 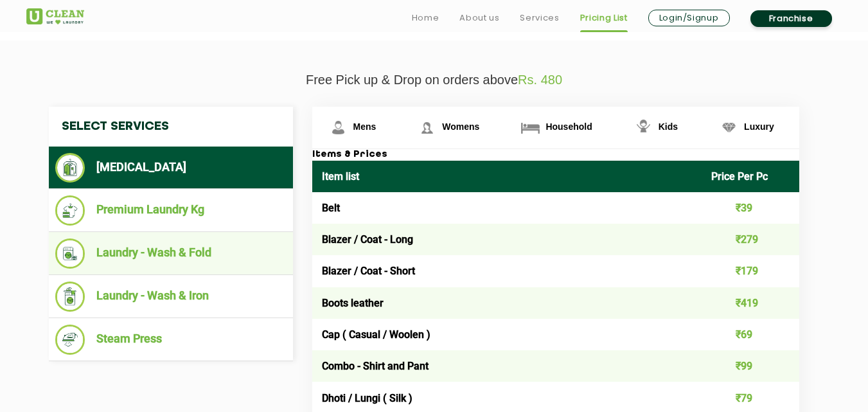 I want to click on img: Steam Press, so click(x=70, y=339).